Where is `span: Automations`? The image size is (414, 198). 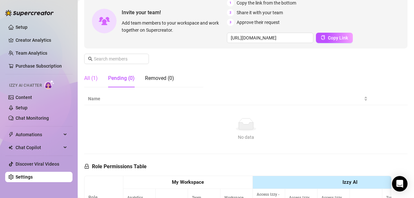 span: Automations is located at coordinates (39, 135).